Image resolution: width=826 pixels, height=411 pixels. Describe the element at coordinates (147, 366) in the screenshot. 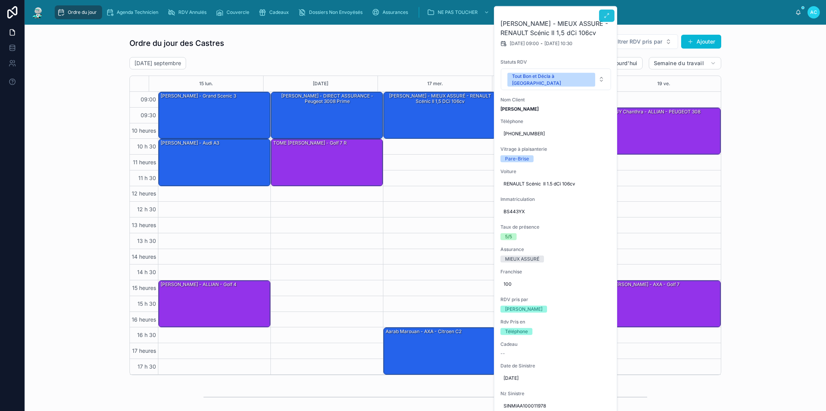

I see `span: 17 h 30` at that location.